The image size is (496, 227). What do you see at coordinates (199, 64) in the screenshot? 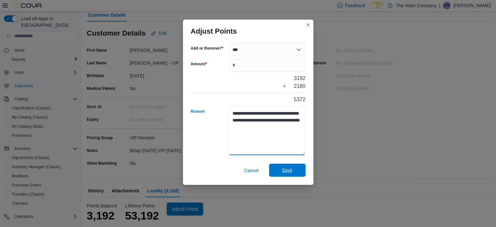
I see `label: Amount` at bounding box center [199, 64].